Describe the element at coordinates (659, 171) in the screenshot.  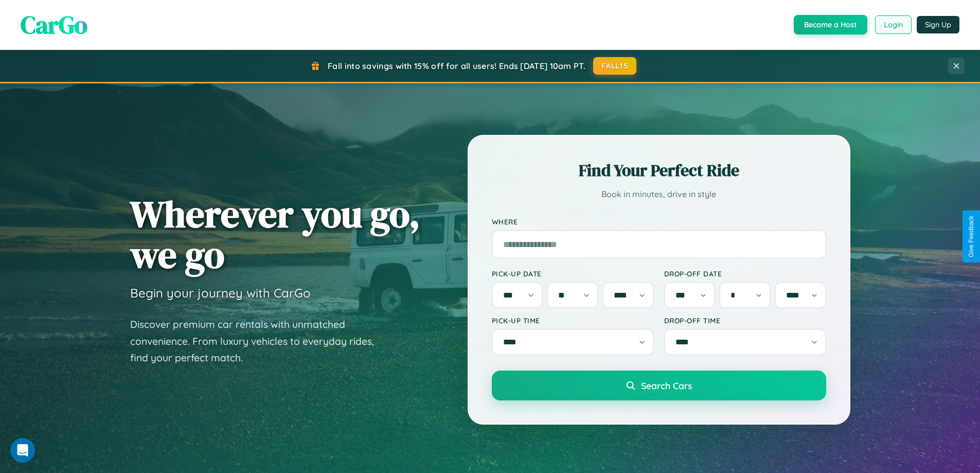
I see `h2: Find Your Perfect Ride` at that location.